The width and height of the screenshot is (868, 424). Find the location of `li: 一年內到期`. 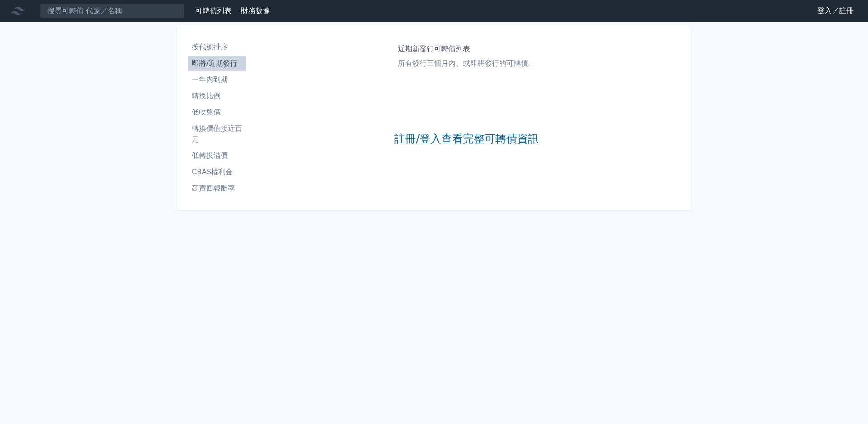

li: 一年內到期 is located at coordinates (217, 80).